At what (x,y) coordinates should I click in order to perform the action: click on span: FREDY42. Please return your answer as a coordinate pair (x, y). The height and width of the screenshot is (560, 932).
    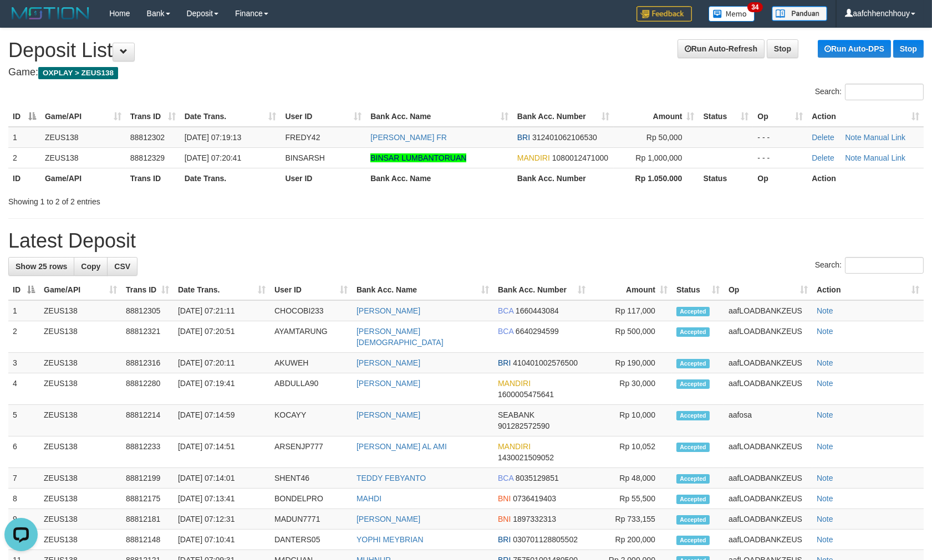
    Looking at the image, I should click on (302, 138).